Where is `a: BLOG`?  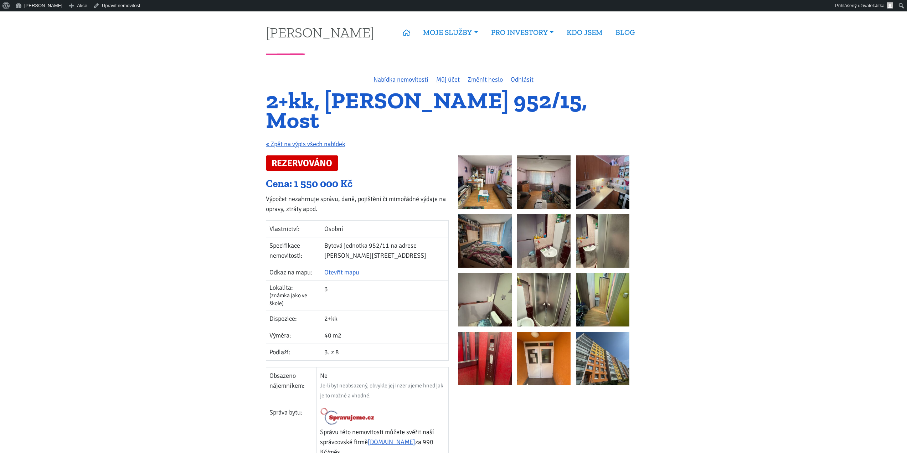 a: BLOG is located at coordinates (625, 32).